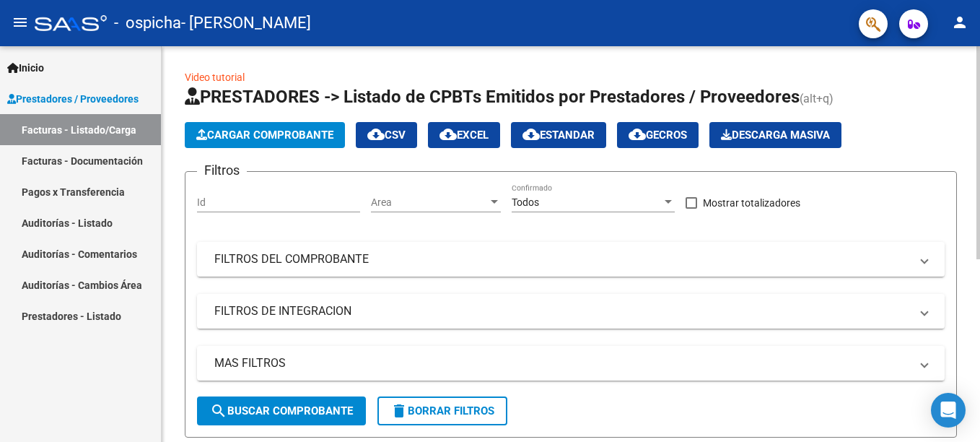 This screenshot has height=442, width=980. What do you see at coordinates (562, 259) in the screenshot?
I see `mat-panel-title: FILTROS DEL COMPROBANTE` at bounding box center [562, 259].